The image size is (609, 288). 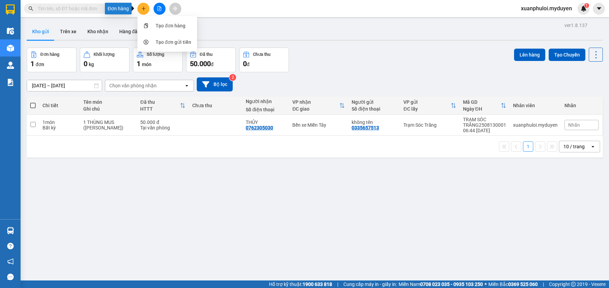 I want to click on button: caret-down, so click(x=599, y=9).